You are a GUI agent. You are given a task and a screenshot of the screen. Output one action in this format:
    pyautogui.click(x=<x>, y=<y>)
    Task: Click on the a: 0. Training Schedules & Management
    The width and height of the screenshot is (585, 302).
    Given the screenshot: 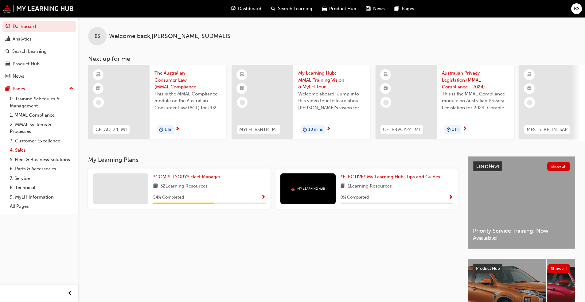 What is the action you would take?
    pyautogui.click(x=41, y=102)
    